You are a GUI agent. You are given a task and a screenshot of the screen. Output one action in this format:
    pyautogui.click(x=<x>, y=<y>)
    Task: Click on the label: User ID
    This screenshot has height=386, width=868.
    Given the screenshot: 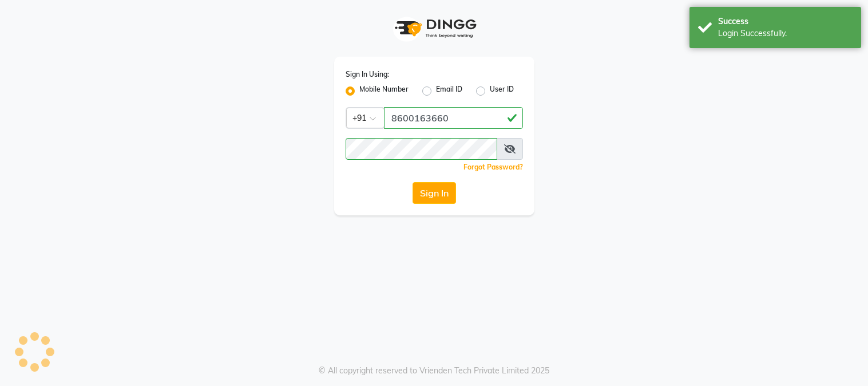 What is the action you would take?
    pyautogui.click(x=502, y=91)
    